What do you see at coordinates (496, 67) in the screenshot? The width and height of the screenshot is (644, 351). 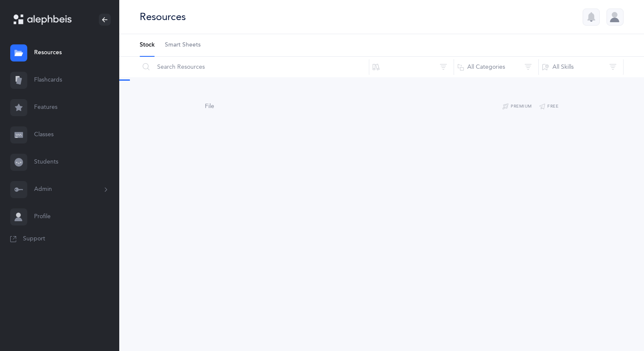 I see `button: All Categories` at bounding box center [496, 67].